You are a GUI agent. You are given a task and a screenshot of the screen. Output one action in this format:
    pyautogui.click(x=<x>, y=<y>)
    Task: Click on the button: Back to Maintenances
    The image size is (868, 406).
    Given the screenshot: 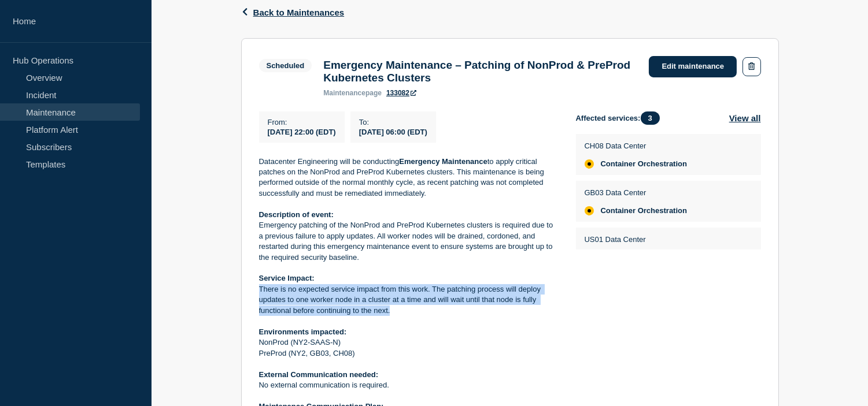 What is the action you would take?
    pyautogui.click(x=293, y=12)
    